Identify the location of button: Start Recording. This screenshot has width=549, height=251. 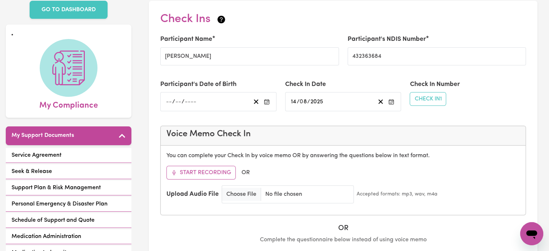
(201, 172).